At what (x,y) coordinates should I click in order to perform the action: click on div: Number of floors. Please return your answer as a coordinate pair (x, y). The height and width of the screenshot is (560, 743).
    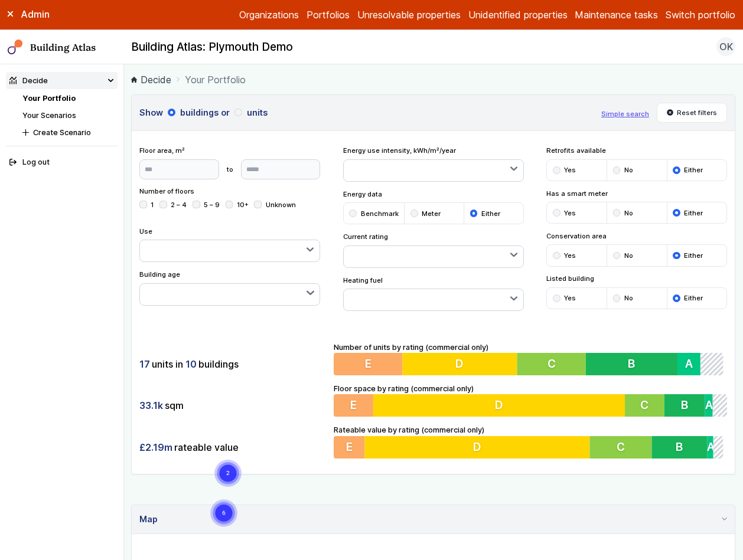
    Looking at the image, I should click on (230, 203).